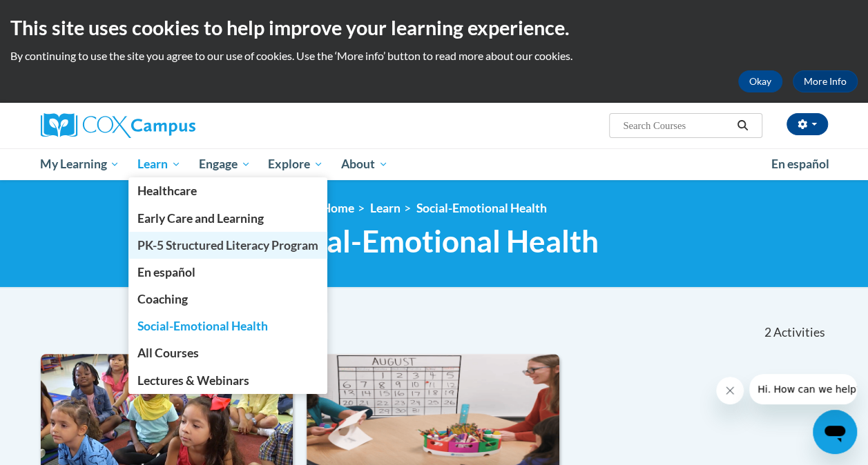 The height and width of the screenshot is (465, 868). I want to click on a: Lectures & Webinars, so click(228, 380).